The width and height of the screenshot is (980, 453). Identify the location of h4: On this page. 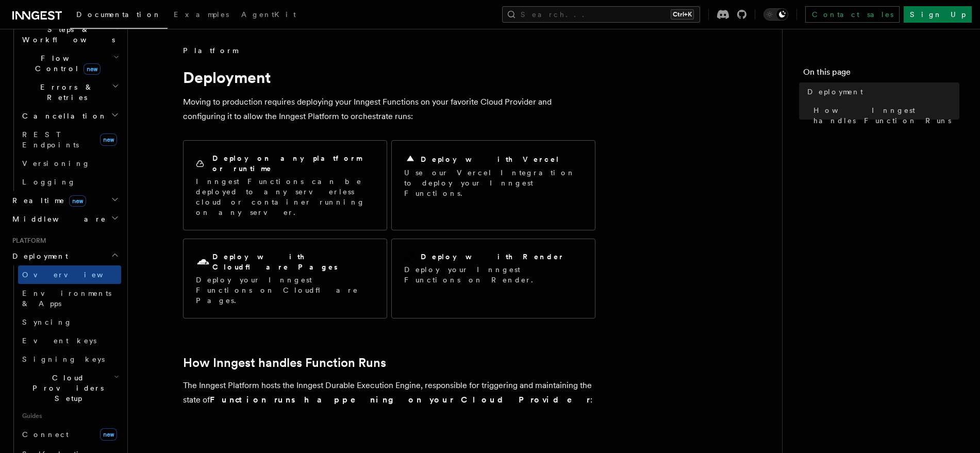
(881, 75).